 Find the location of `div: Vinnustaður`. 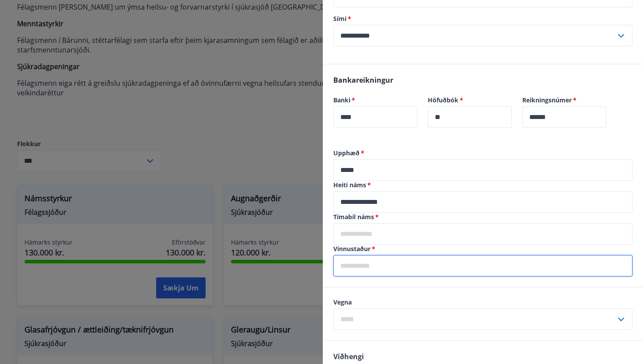

div: Vinnustaður is located at coordinates (483, 266).